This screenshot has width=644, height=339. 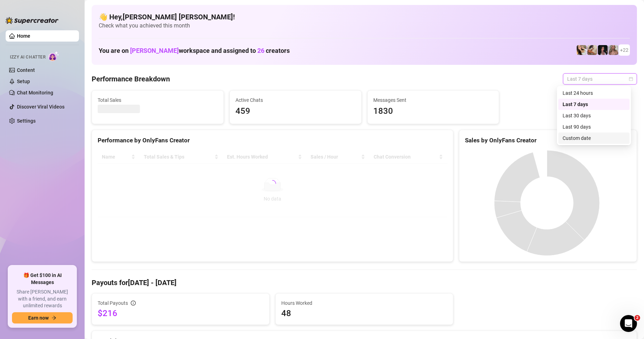 I want to click on img: Baby (@babyyyybellaa), so click(x=603, y=50).